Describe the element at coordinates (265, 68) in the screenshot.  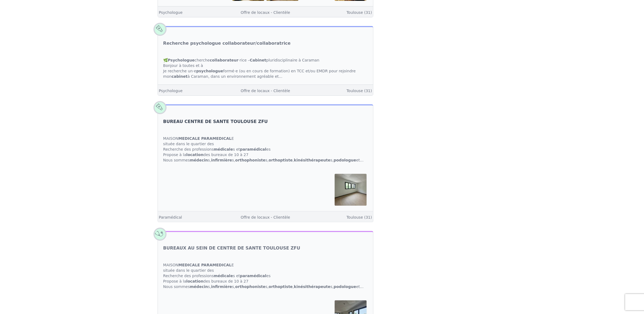
I see `div: 🌿 cherche ·rice – pluridisciplinaire à Caraman Bonjour à toutes et à Je recherche un·e formé·e (o...` at that location.